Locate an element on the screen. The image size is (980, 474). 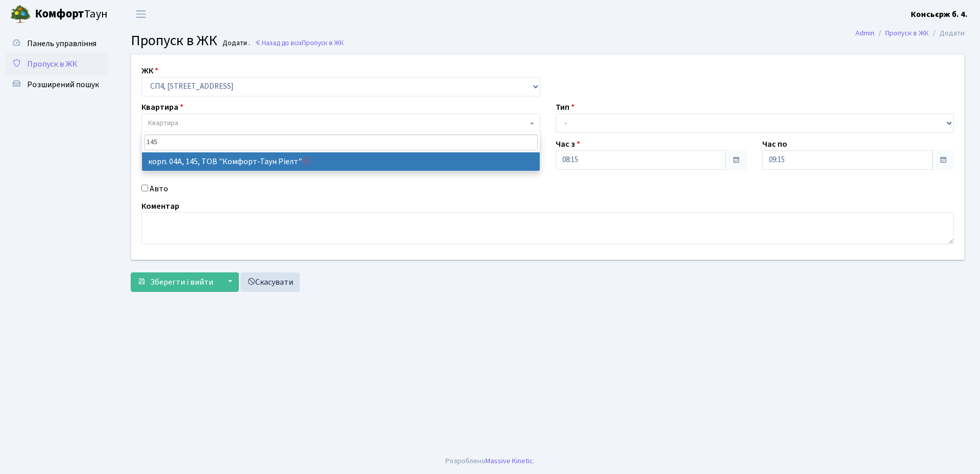
li: корп. 04А, 145, ТОВ "Комфорт-Таун Ріелт" is located at coordinates (341, 162).